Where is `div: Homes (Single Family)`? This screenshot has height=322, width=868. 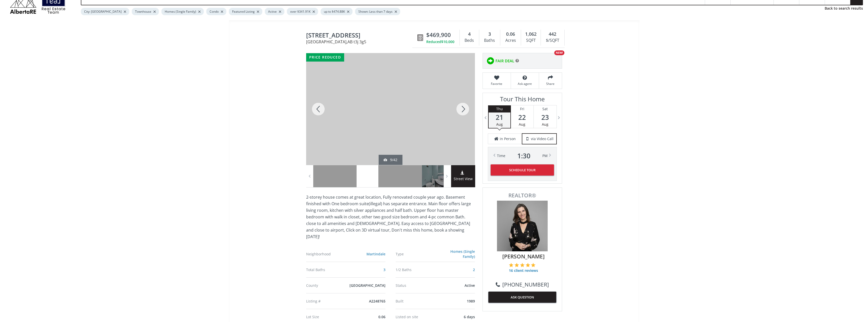
div: Homes (Single Family) is located at coordinates (182, 11).